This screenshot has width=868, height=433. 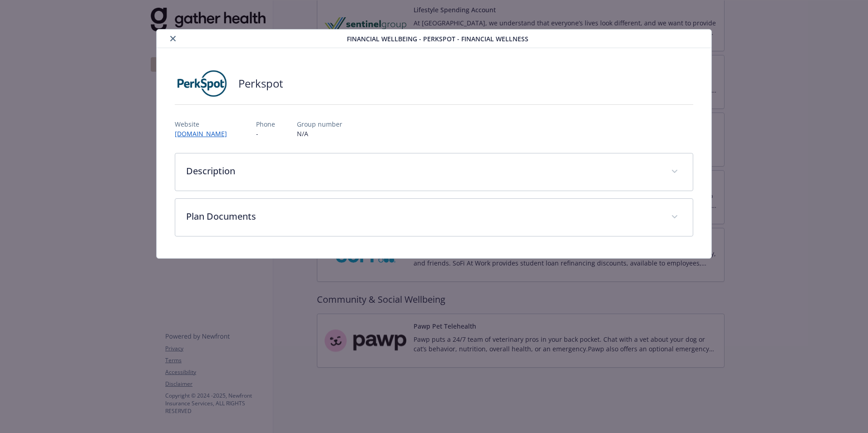 What do you see at coordinates (434, 172) in the screenshot?
I see `div: Description` at bounding box center [434, 172].